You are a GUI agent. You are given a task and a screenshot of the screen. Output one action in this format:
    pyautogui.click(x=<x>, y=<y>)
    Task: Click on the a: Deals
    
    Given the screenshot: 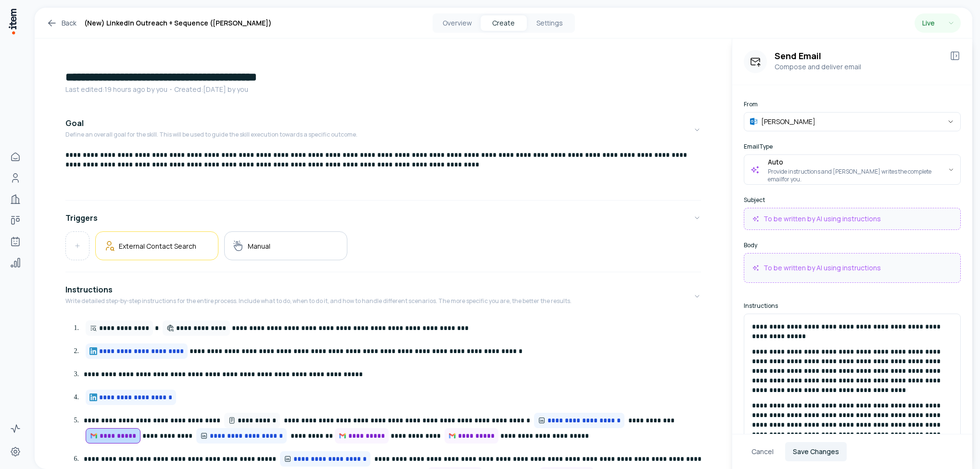 What is the action you would take?
    pyautogui.click(x=16, y=221)
    